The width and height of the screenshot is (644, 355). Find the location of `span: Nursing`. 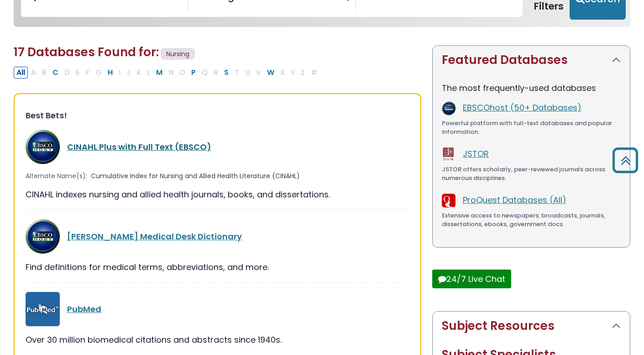

span: Nursing is located at coordinates (178, 54).